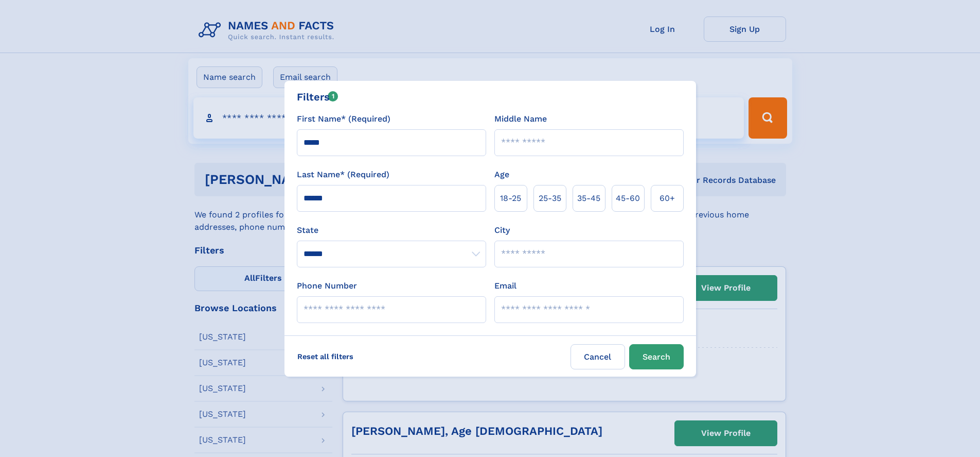 The image size is (980, 457). What do you see at coordinates (521, 119) in the screenshot?
I see `label: Middle Name` at bounding box center [521, 119].